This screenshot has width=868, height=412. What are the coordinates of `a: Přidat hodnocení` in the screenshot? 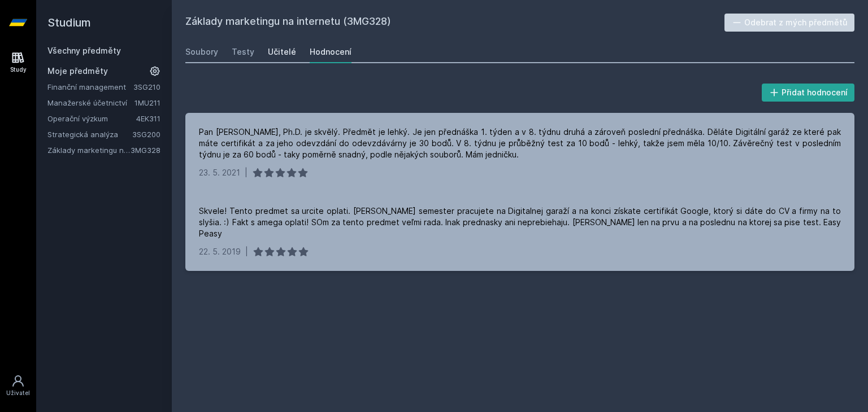 It's located at (808, 92).